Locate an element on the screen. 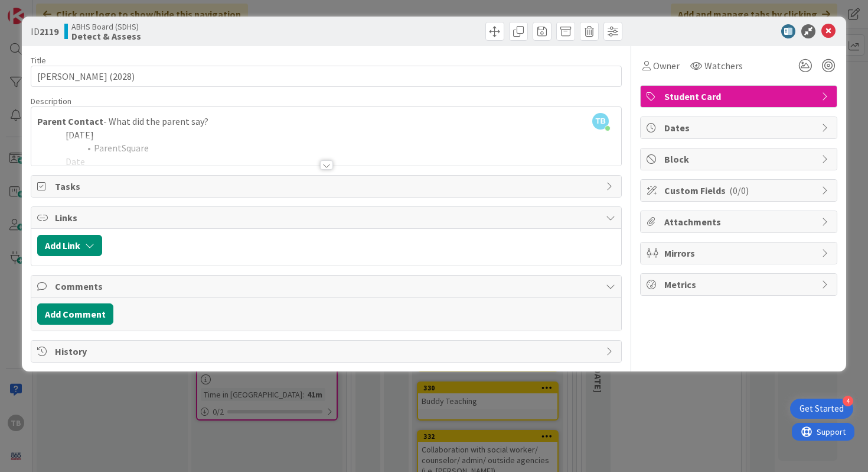 This screenshot has height=472, width=868. div: Get Started is located at coordinates (822, 408).